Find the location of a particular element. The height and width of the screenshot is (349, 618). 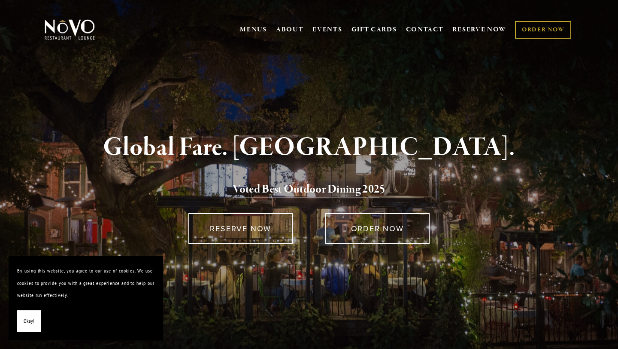

a: CONTACT is located at coordinates (425, 30).